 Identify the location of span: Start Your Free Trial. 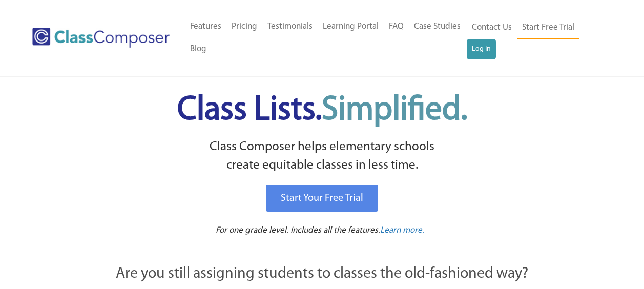
(322, 198).